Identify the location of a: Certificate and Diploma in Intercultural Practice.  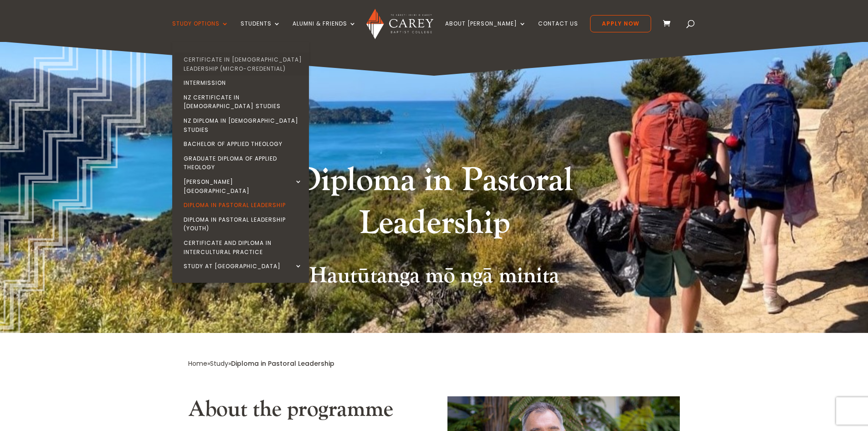
(243, 247).